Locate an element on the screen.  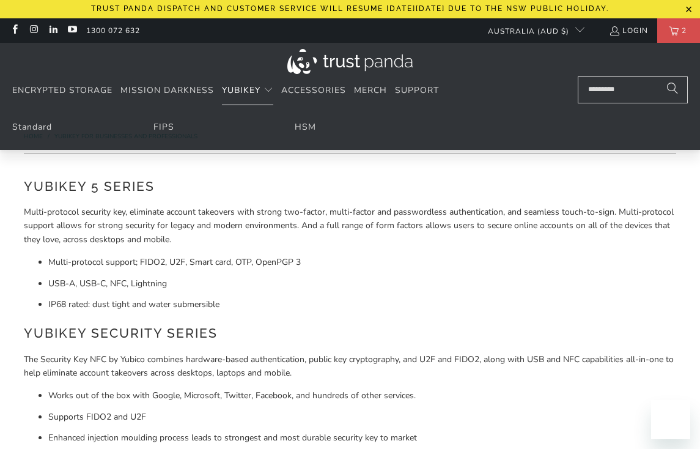
a: HSM is located at coordinates (305, 127).